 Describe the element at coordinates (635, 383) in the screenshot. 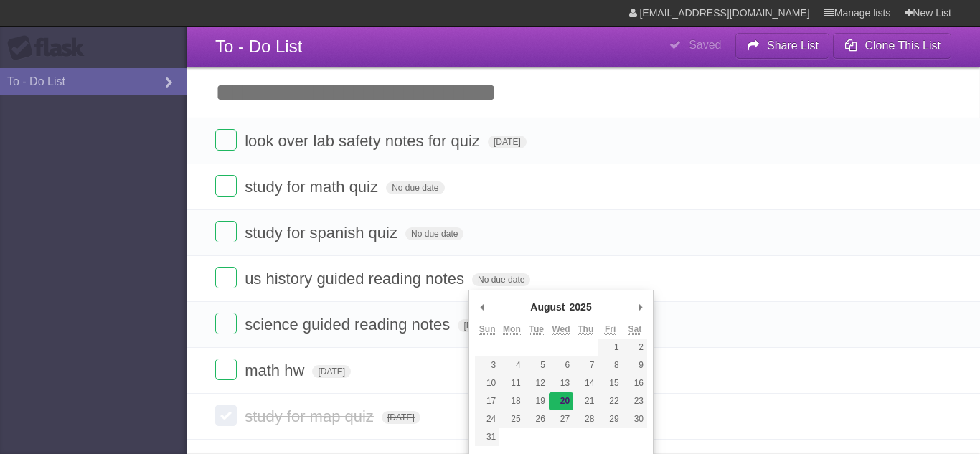

I see `button: 16` at that location.